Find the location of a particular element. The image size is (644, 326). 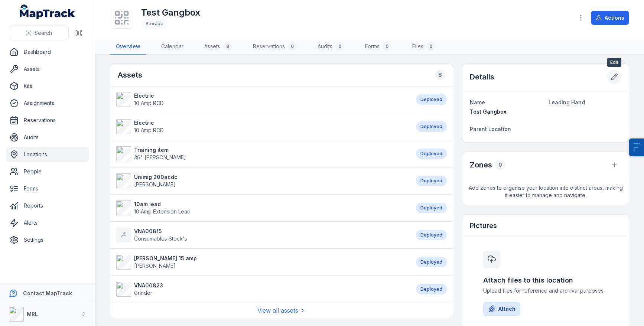

span: Name is located at coordinates (478, 103).